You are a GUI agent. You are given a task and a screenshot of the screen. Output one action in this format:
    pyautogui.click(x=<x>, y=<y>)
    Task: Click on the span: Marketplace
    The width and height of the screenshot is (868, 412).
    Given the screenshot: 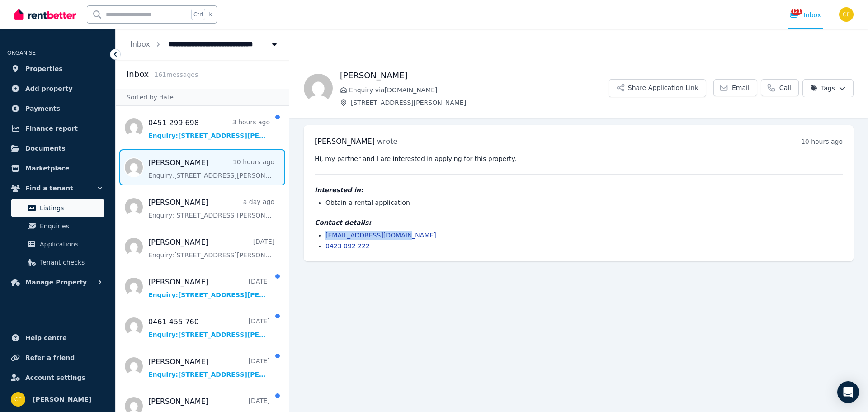 What is the action you would take?
    pyautogui.click(x=47, y=168)
    